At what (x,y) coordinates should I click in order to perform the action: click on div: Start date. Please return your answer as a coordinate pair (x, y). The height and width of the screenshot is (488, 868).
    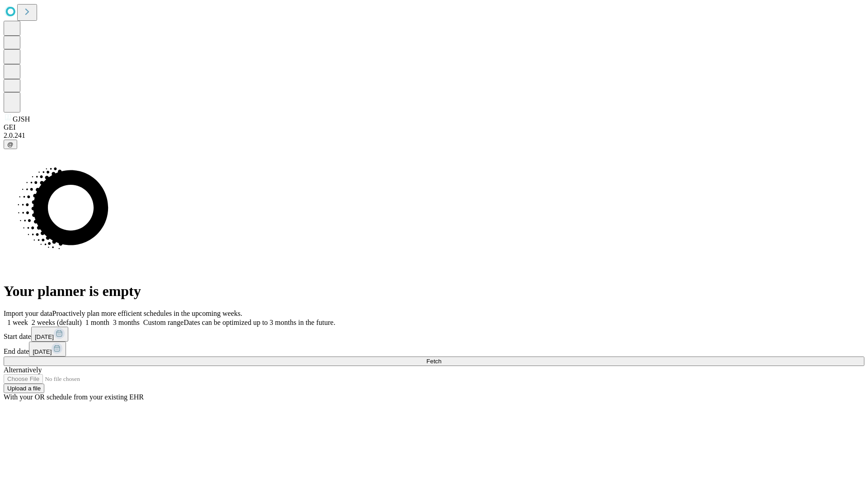
    Looking at the image, I should click on (434, 334).